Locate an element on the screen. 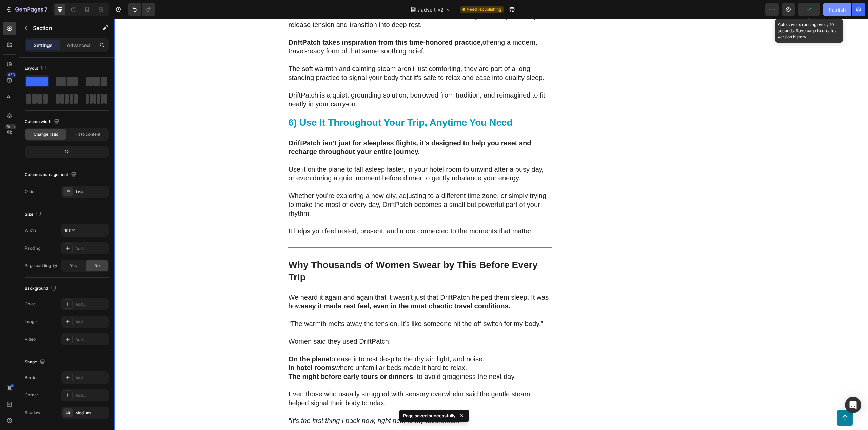  p: DriftPatch is a quiet, grounding solution, borrowed from tradition, and reimagined to fit neatly ... is located at coordinates (306, 80).